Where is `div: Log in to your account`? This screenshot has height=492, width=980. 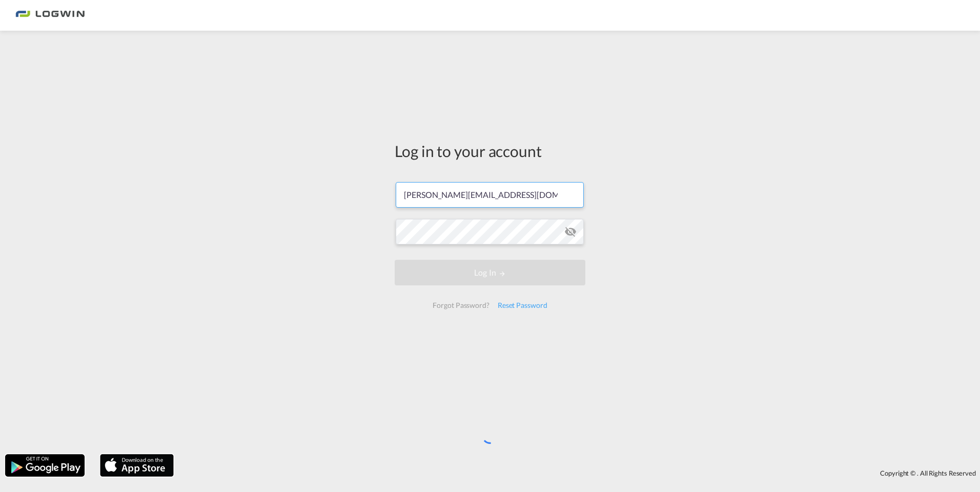
div: Log in to your account is located at coordinates (490, 151).